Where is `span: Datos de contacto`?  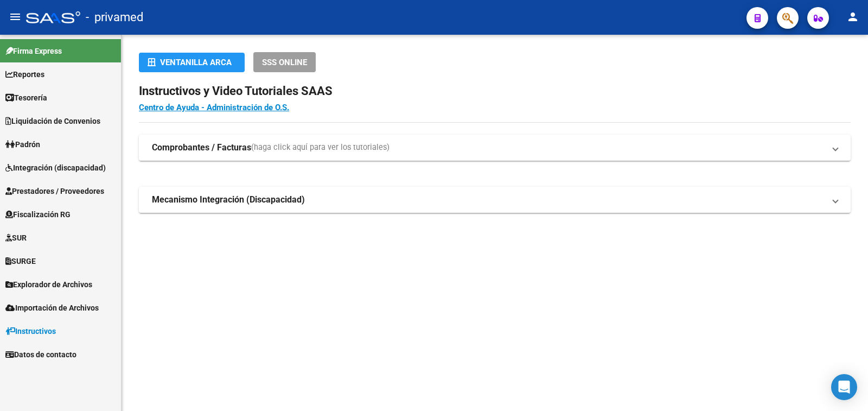 span: Datos de contacto is located at coordinates (40, 355).